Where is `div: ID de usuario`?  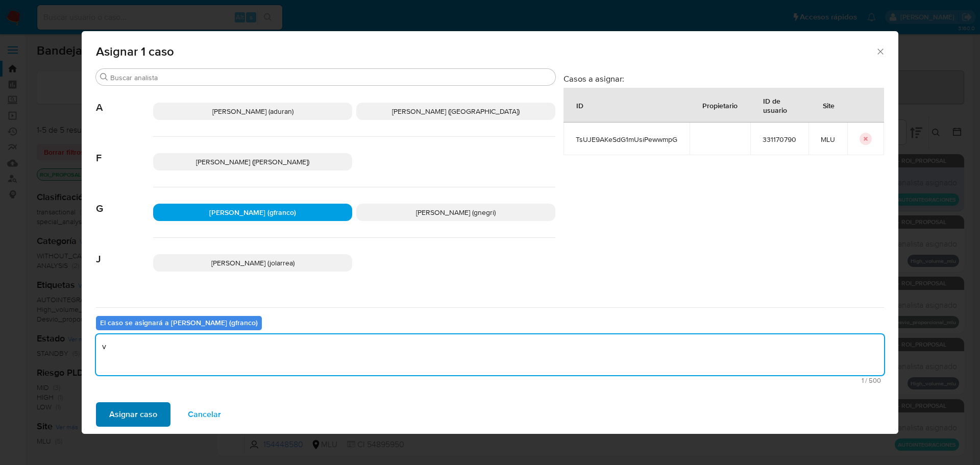 div: ID de usuario is located at coordinates (779, 105).